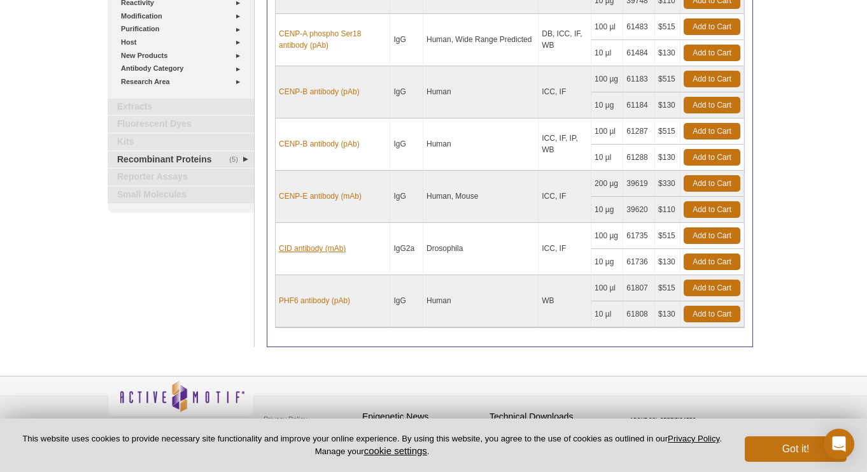  Describe the element at coordinates (565, 40) in the screenshot. I see `td: DB, ICC, IF, WB` at that location.